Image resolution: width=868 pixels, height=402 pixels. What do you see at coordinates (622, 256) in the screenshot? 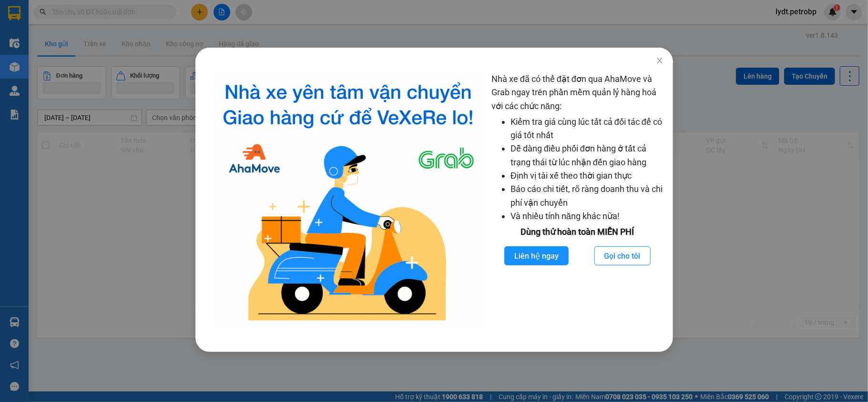
I see `button: Gọi cho tôi` at bounding box center [622, 256].